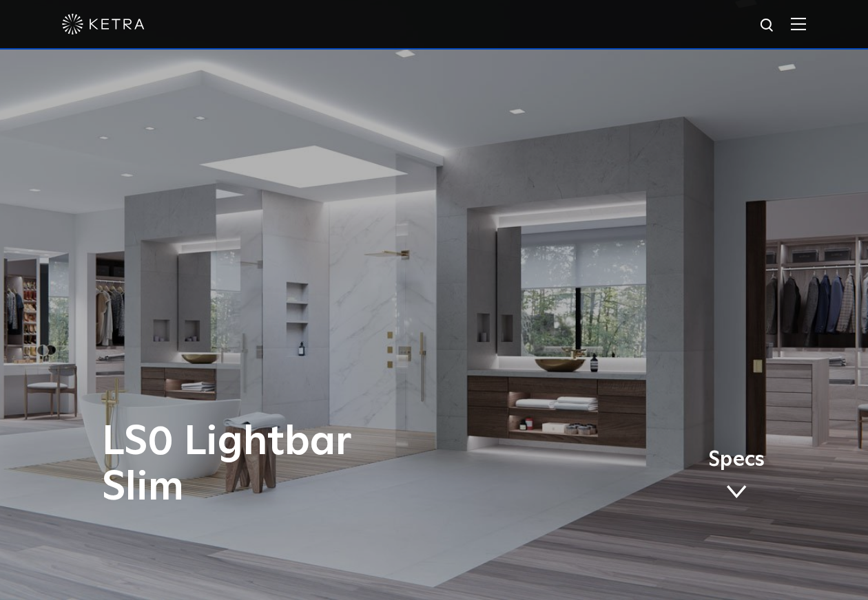 This screenshot has width=868, height=600. I want to click on h1: LS0 Lightbar Slim, so click(296, 465).